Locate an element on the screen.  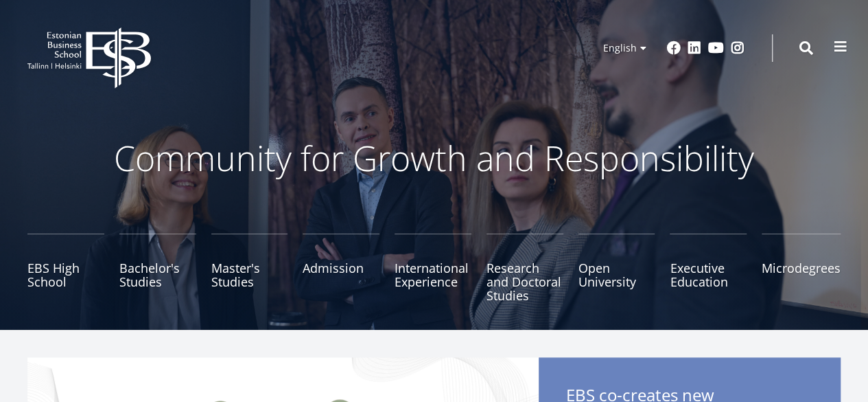
a: Instagram is located at coordinates (738, 48).